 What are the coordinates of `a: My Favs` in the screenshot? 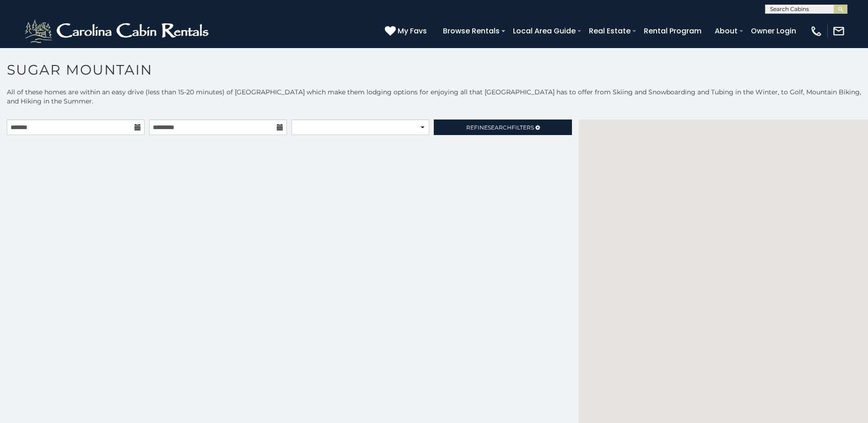 It's located at (407, 31).